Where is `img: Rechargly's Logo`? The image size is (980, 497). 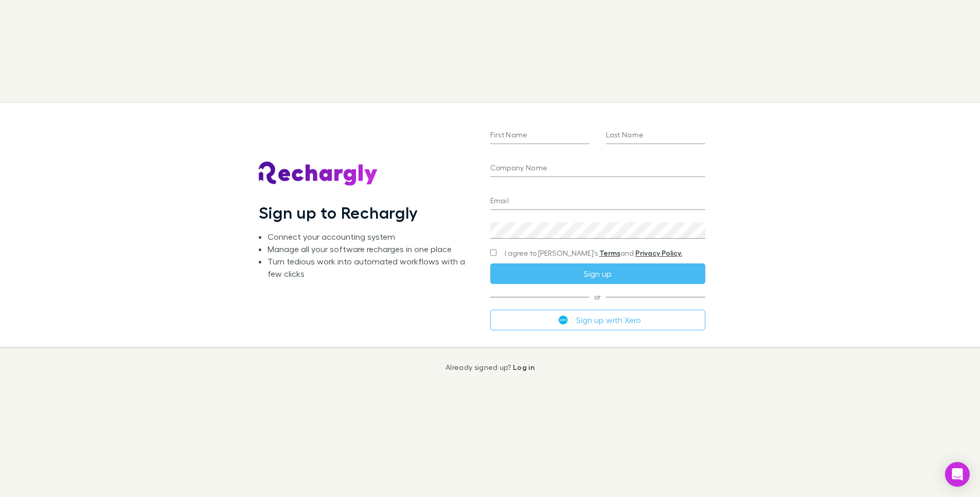
img: Rechargly's Logo is located at coordinates (319, 174).